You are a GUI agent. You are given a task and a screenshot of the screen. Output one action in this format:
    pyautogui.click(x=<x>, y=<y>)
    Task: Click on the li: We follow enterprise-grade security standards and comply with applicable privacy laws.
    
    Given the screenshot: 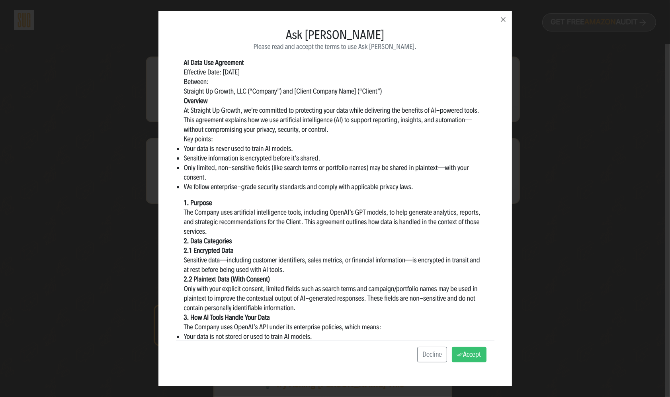 What is the action you would take?
    pyautogui.click(x=335, y=187)
    